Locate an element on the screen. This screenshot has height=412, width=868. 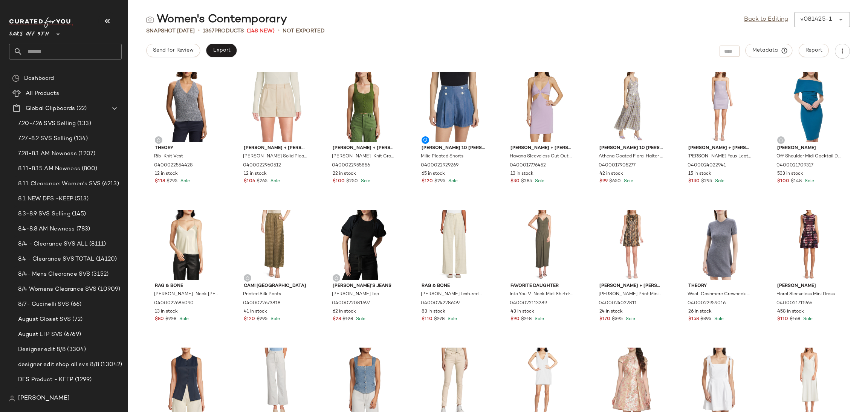
span: 15 in stock is located at coordinates (700, 174).